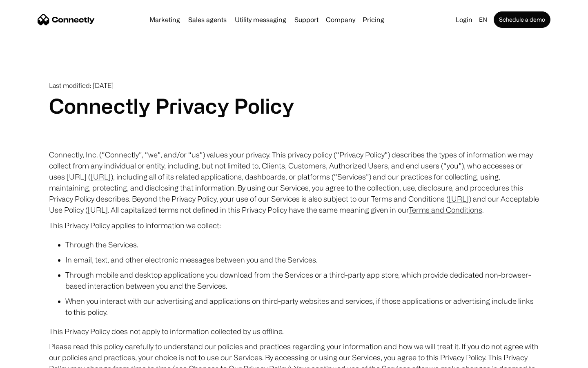 Image resolution: width=588 pixels, height=368 pixels. What do you see at coordinates (483, 20) in the screenshot?
I see `div: en` at bounding box center [483, 20].